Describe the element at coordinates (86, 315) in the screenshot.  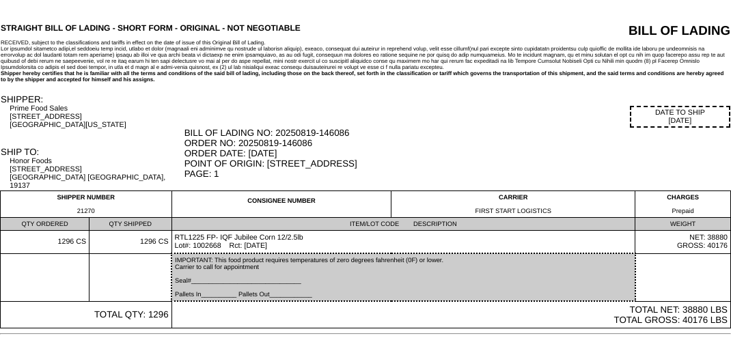
I see `td: TOTAL QTY: 1296` at that location.